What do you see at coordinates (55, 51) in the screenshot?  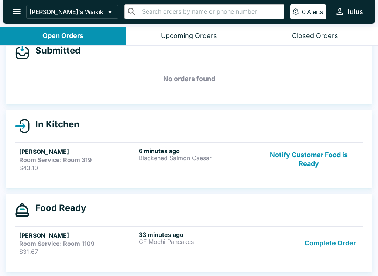 I see `h4: Submitted` at bounding box center [55, 51].